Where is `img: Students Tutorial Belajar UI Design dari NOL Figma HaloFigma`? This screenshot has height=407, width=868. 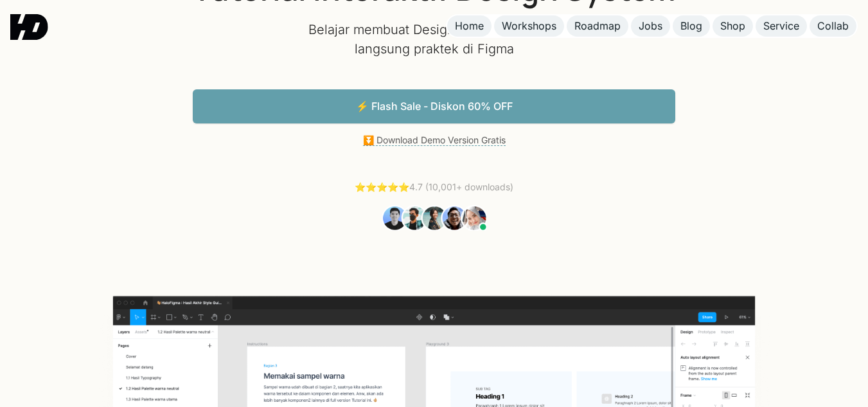 img: Students Tutorial Belajar UI Design dari NOL Figma HaloFigma is located at coordinates (434, 218).